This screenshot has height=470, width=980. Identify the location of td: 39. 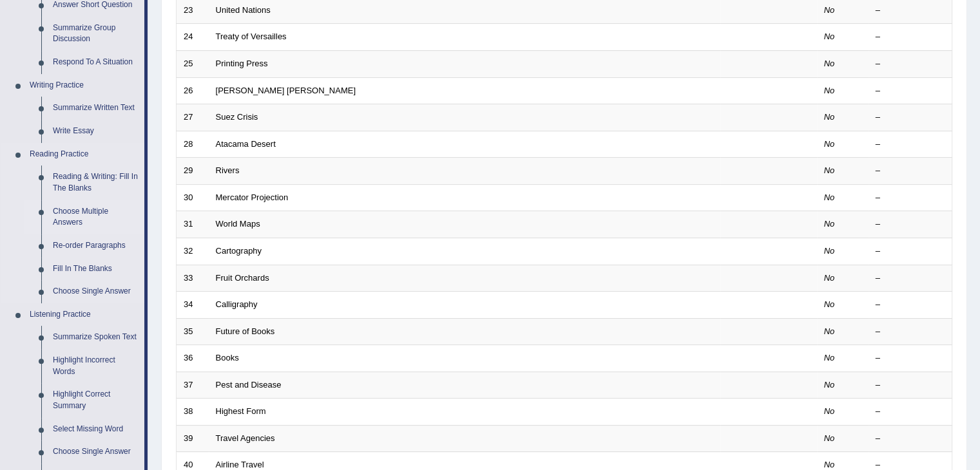
(192, 439).